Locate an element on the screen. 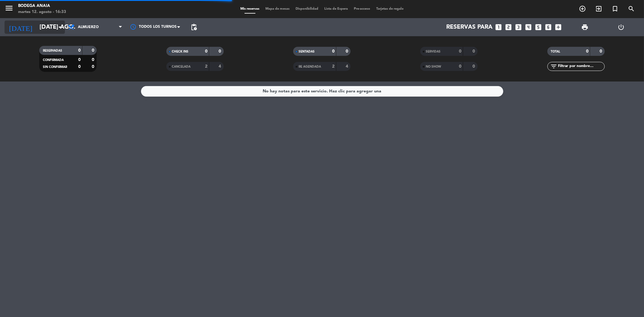 The height and width of the screenshot is (317, 644). span: SERVIDAS is located at coordinates (433, 51).